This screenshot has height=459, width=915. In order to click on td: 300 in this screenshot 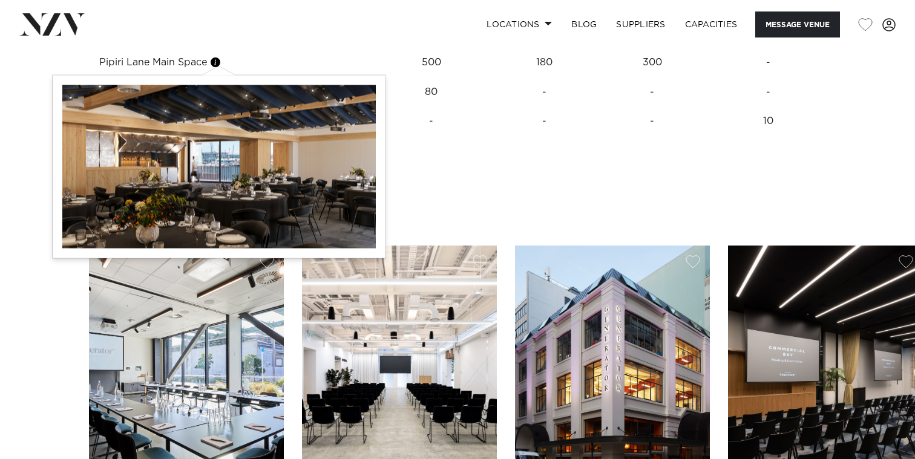, I will do `click(652, 62)`.